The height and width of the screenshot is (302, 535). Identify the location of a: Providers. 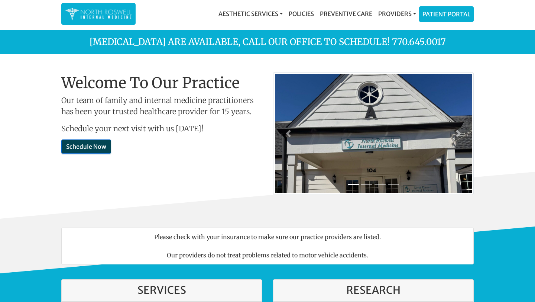
(397, 14).